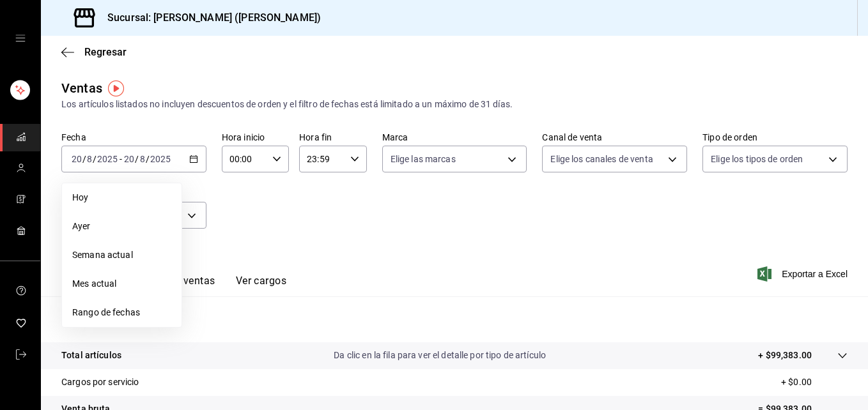  I want to click on img: Marcador de información sobre herramientas, so click(115, 88).